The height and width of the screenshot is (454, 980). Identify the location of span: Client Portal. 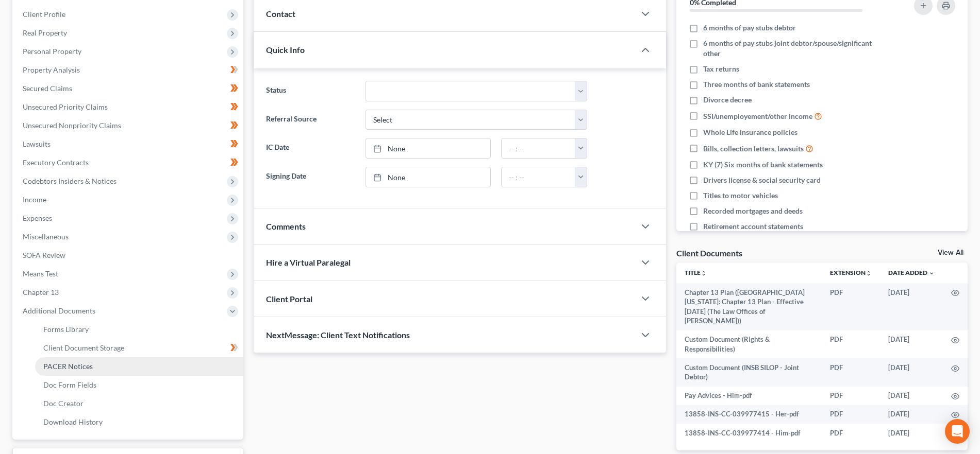
(289, 299).